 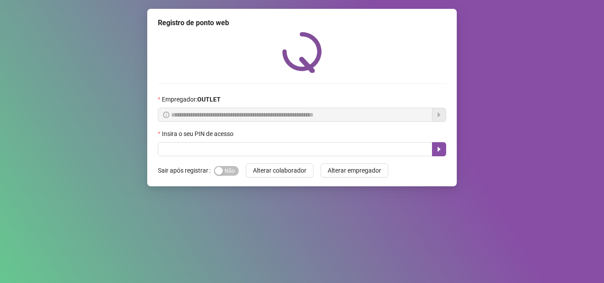 I want to click on span: Alterar empregador, so click(x=354, y=171).